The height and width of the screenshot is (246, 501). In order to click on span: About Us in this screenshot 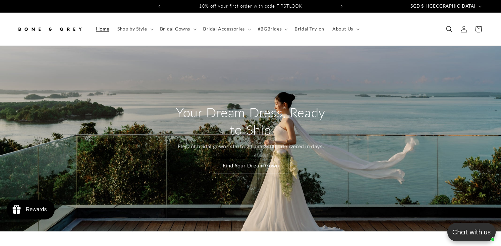, I will do `click(343, 29)`.